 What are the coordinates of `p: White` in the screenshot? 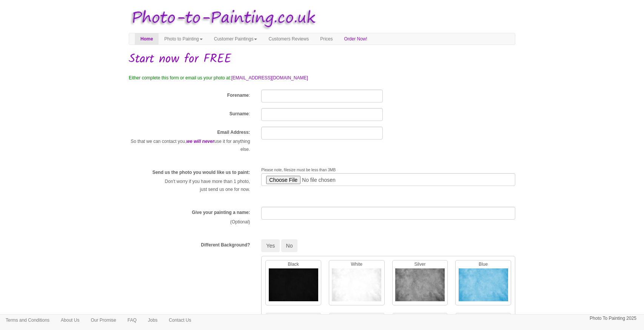 It's located at (357, 264).